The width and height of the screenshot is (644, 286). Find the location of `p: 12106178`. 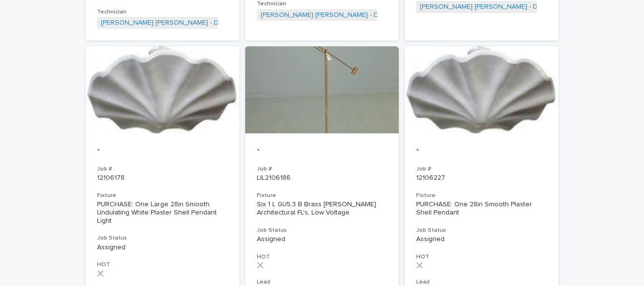

p: 12106178 is located at coordinates (162, 178).